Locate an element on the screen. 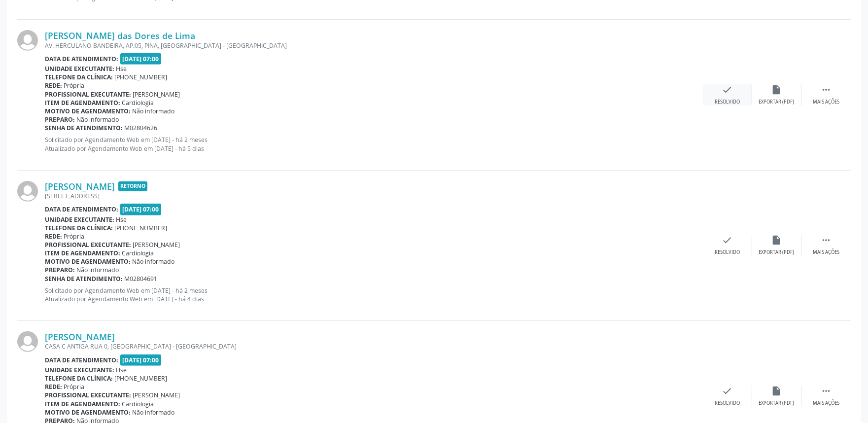  span: M02804626 is located at coordinates (141, 128).